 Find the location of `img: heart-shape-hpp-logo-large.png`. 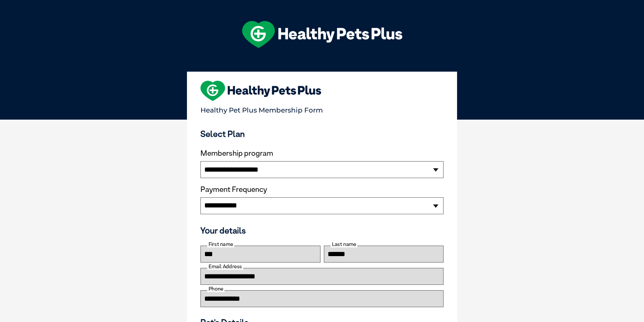

img: heart-shape-hpp-logo-large.png is located at coordinates (261, 91).